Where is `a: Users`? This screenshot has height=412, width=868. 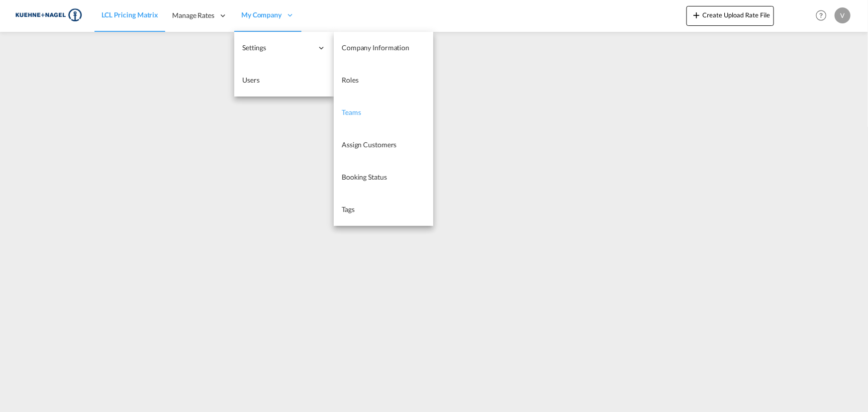
a: Users is located at coordinates (284, 80).